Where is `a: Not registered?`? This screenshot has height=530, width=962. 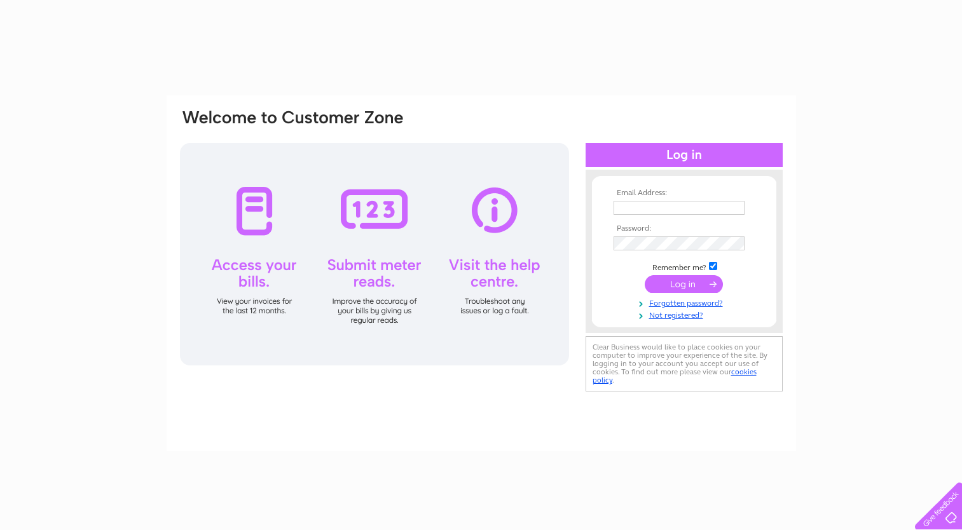
a: Not registered? is located at coordinates (686, 314).